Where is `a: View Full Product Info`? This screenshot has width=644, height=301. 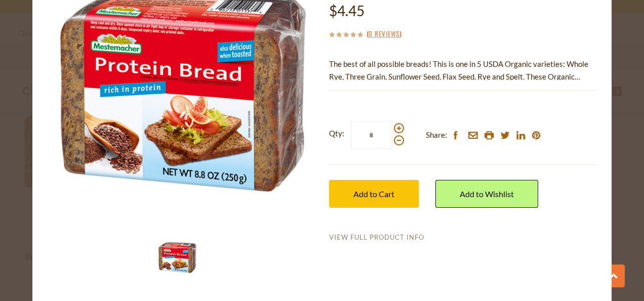
a: View Full Product Info is located at coordinates (377, 238).